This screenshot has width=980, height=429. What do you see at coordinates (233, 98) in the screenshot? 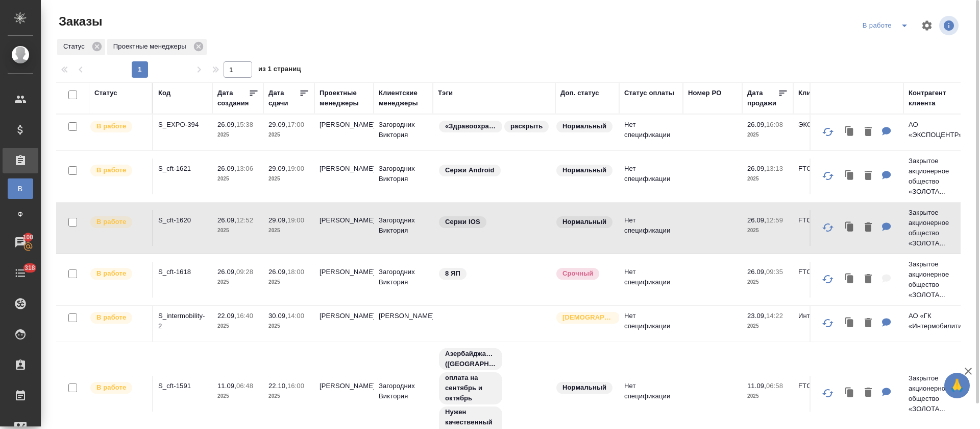
I see `div: Дата создания` at bounding box center [233, 98].